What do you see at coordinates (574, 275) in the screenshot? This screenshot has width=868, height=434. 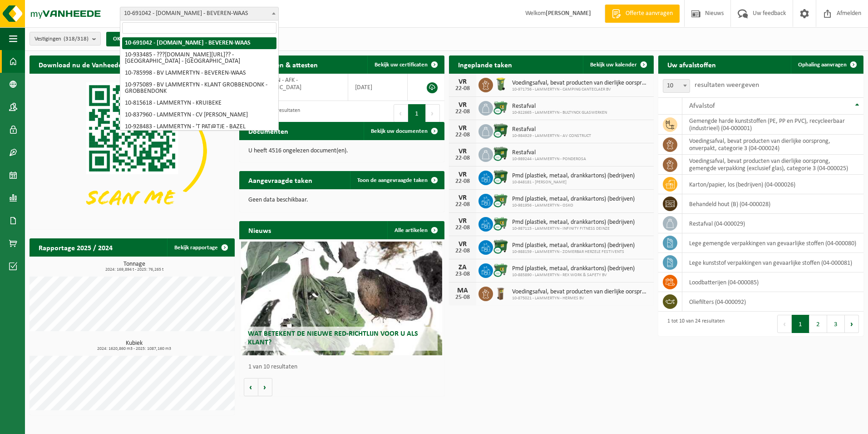 I see `span: 10-885890 - LAMMERTYN - REX WORK & SAFETY BV` at bounding box center [574, 275].